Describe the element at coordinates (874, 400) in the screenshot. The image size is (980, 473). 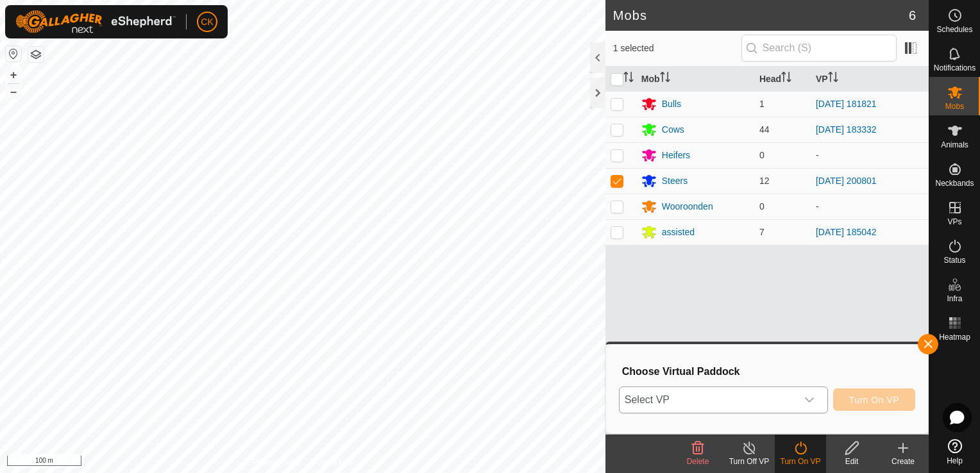
I see `span: Turn On VP` at that location.